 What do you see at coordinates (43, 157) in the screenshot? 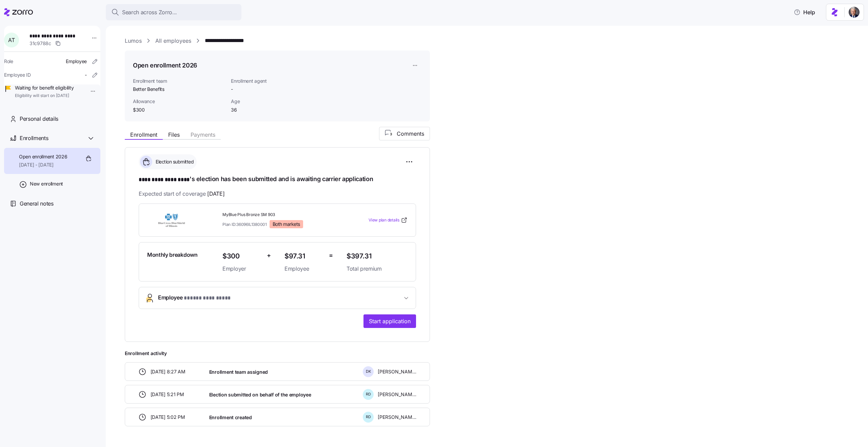
I see `span: Open enrollment 2026` at bounding box center [43, 157].